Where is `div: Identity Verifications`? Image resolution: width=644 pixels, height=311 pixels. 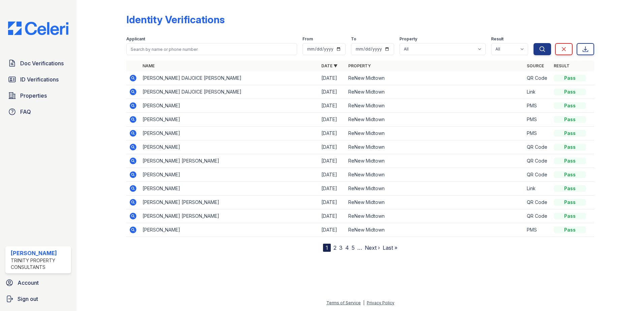
div: Identity Verifications is located at coordinates (176, 20).